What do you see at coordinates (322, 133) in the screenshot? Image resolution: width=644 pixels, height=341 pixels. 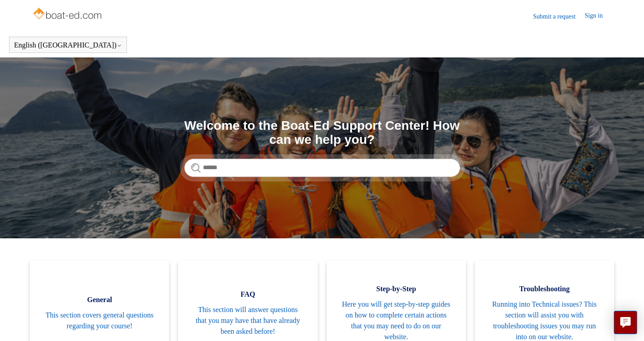 I see `h1: Welcome to the Boat-Ed Support Center! How can we help you?` at bounding box center [322, 133].